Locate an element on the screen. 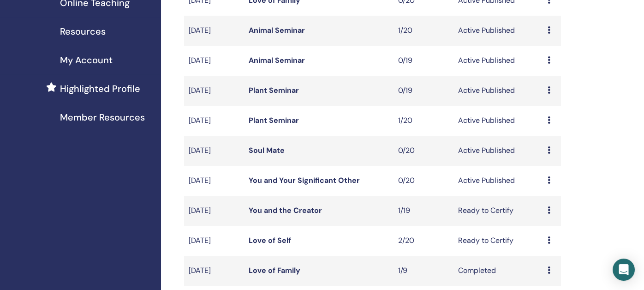 This screenshot has height=290, width=644. td: Completed is located at coordinates (498, 270).